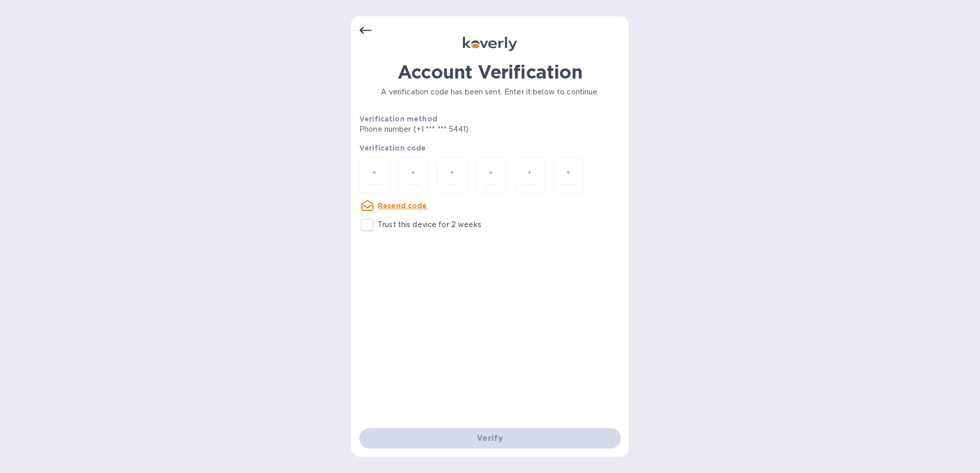 Image resolution: width=980 pixels, height=473 pixels. Describe the element at coordinates (398, 119) in the screenshot. I see `b: Verification method` at that location.